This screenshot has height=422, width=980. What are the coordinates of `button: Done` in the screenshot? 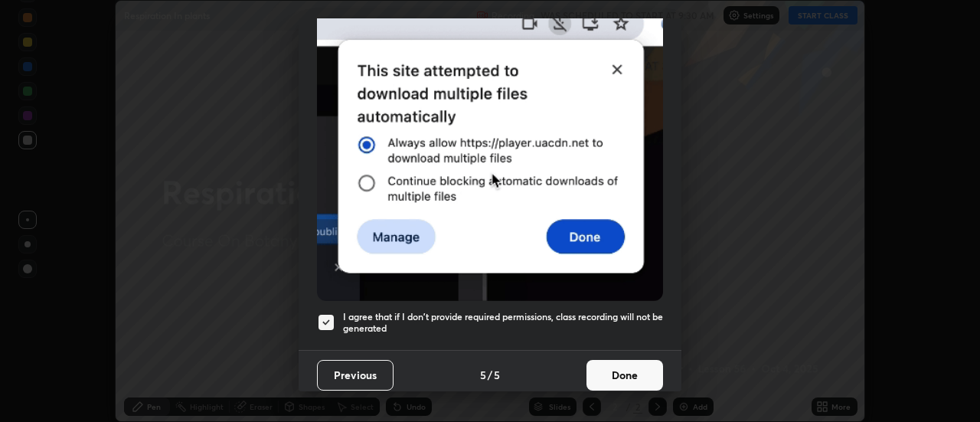 It's located at (625, 375).